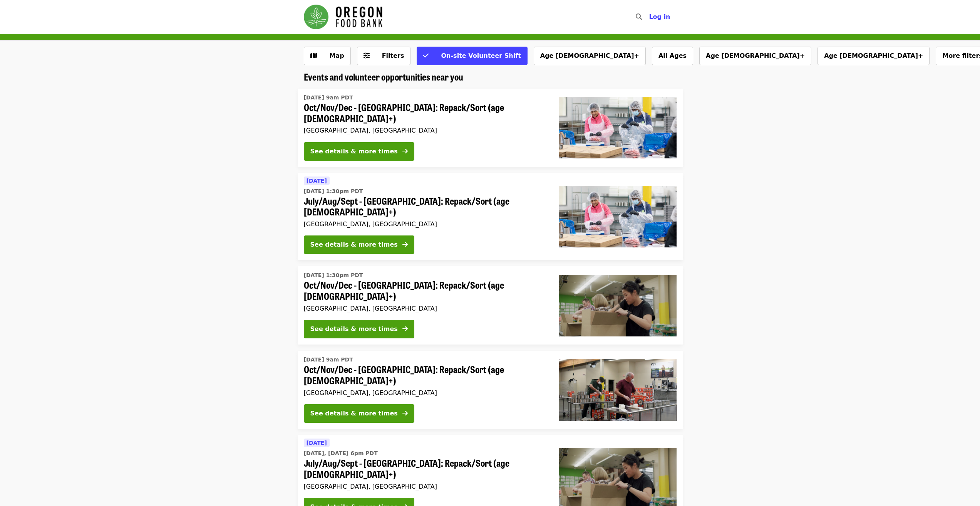 This screenshot has height=506, width=980. Describe the element at coordinates (426, 55) in the screenshot. I see `i: check icon` at that location.